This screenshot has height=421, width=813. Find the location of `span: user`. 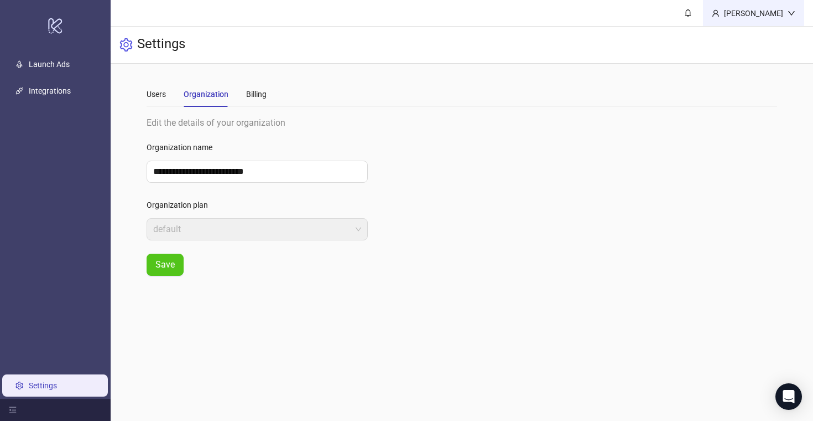

span: user is located at coordinates (716, 13).